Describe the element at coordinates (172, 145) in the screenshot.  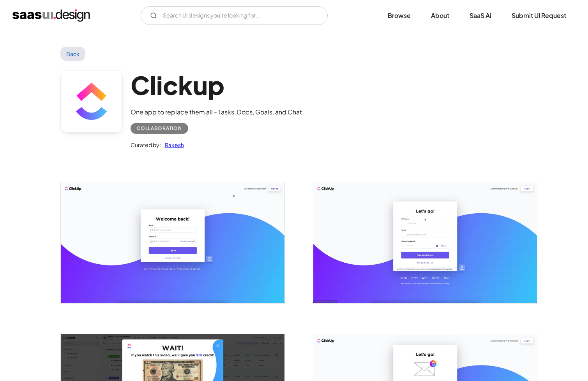
I see `a: Rakesh` at that location.